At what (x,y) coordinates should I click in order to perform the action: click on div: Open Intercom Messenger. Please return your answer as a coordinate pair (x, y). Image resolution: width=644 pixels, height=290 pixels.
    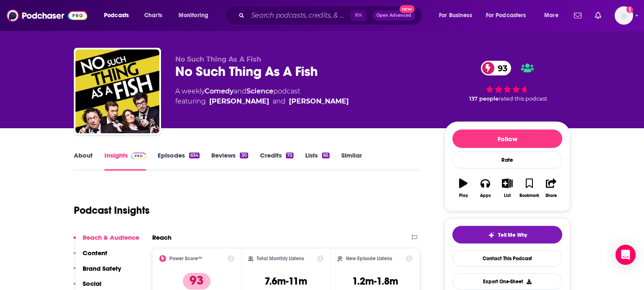
    Looking at the image, I should click on (626, 255).